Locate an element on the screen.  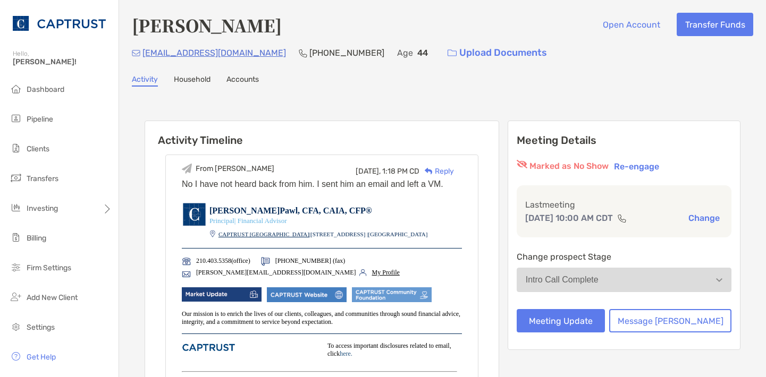
a: Accounts is located at coordinates (242, 81).